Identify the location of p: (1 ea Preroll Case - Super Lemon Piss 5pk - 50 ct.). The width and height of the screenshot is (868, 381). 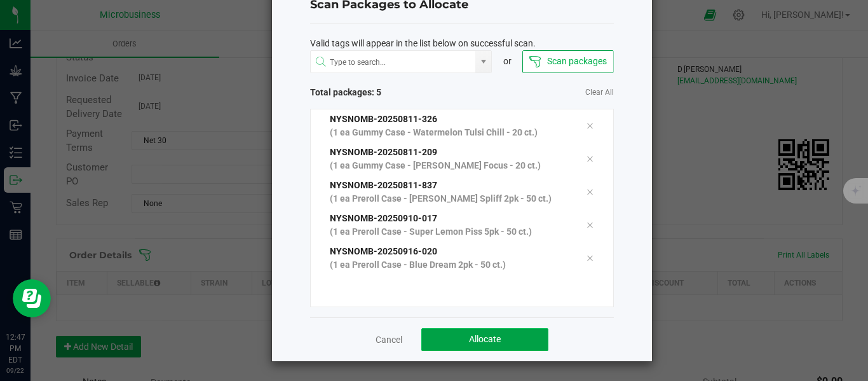
(449, 232).